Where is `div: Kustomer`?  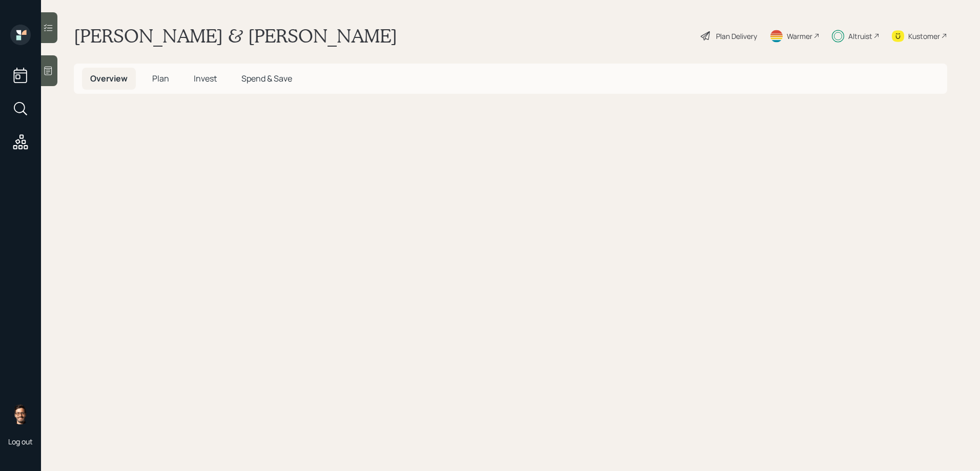
div: Kustomer is located at coordinates (924, 36).